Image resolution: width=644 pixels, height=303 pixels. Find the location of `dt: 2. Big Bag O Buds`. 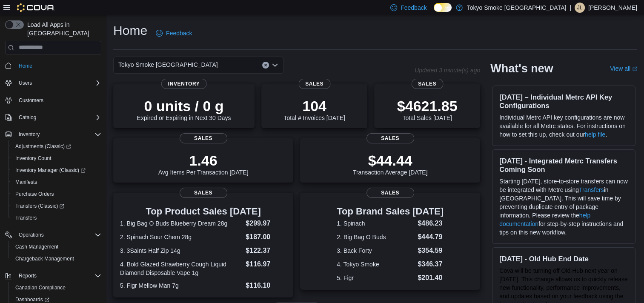

dt: 2. Big Bag O Buds is located at coordinates (376, 237).